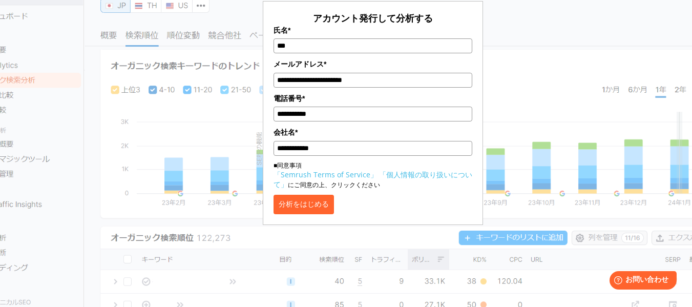 Image resolution: width=692 pixels, height=307 pixels. Describe the element at coordinates (373, 175) in the screenshot. I see `p: ■同意事項 にご同意の上、クリックください` at that location.